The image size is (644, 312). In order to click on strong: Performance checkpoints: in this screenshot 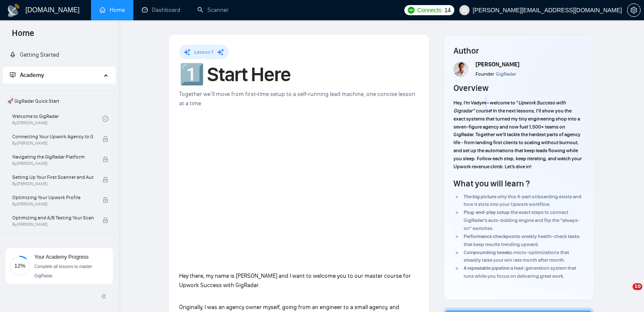, I will do `click(492, 236)`.